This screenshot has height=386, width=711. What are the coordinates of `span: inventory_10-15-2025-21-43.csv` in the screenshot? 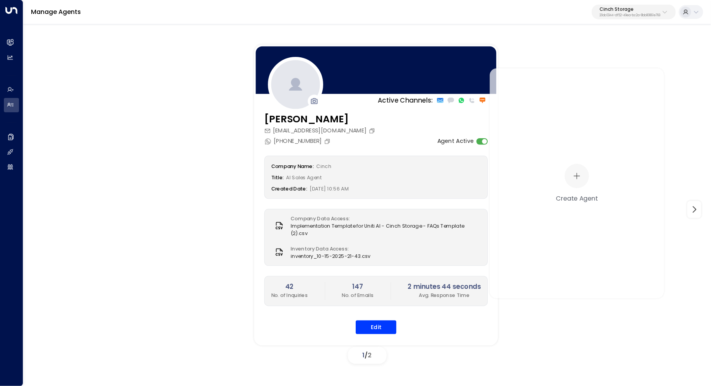 It's located at (331, 256).